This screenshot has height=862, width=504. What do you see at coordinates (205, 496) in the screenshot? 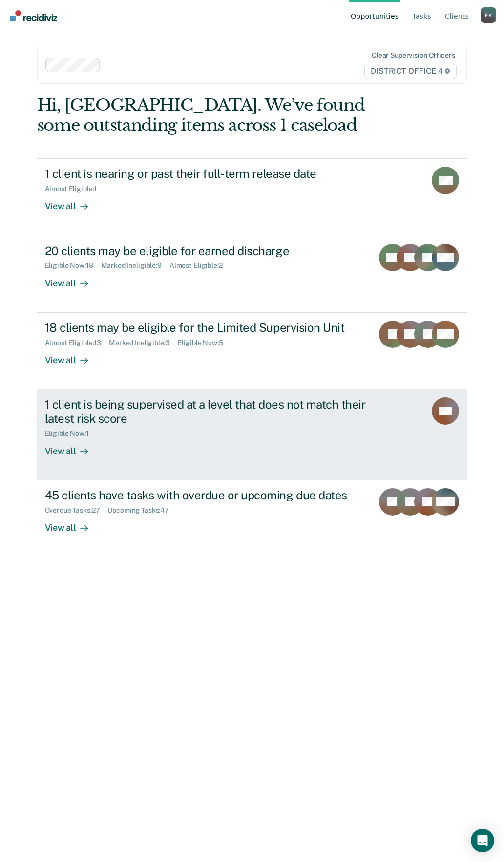
I see `div: 45 clients have tasks with overdue or upcoming due dates` at bounding box center [205, 496].